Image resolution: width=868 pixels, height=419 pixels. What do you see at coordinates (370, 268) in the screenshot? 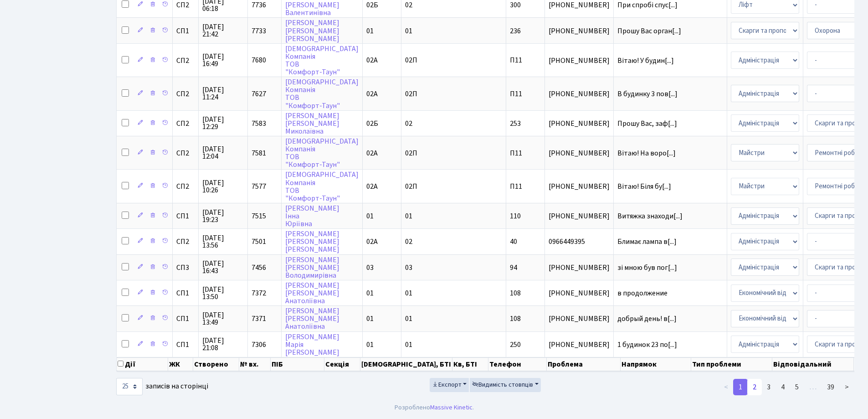
I see `span: 03` at bounding box center [370, 268].